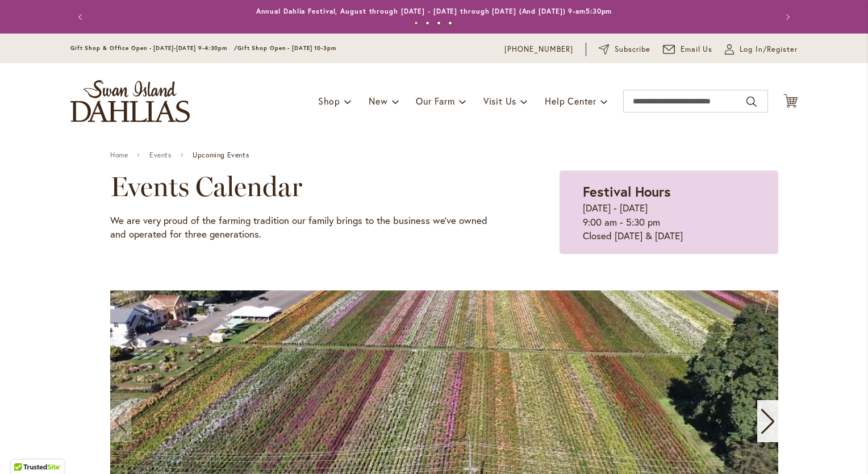 The width and height of the screenshot is (868, 474). I want to click on span: Our Farm, so click(435, 101).